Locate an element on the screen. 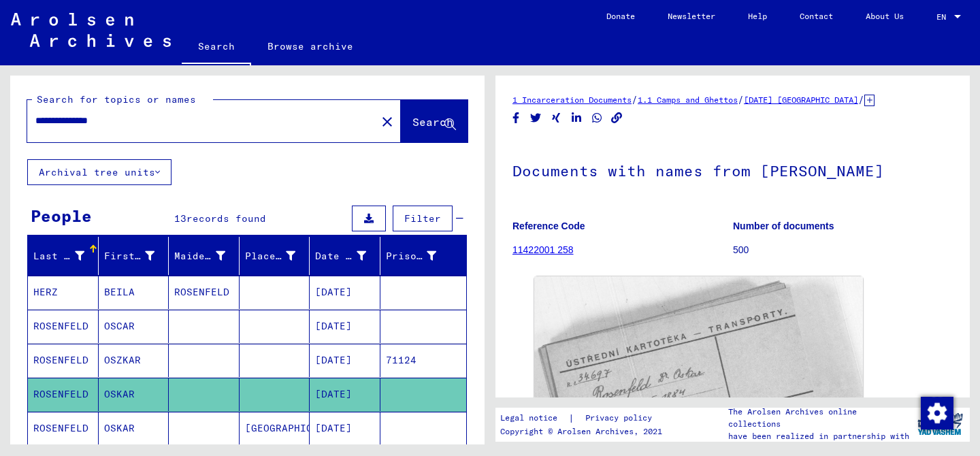  button: Search is located at coordinates (434, 121).